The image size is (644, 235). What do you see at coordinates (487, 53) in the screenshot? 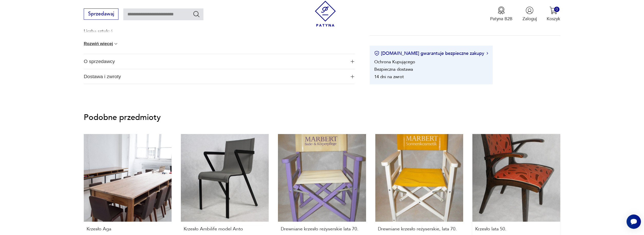
I see `img: Ikona strzałki w prawo` at bounding box center [487, 53].